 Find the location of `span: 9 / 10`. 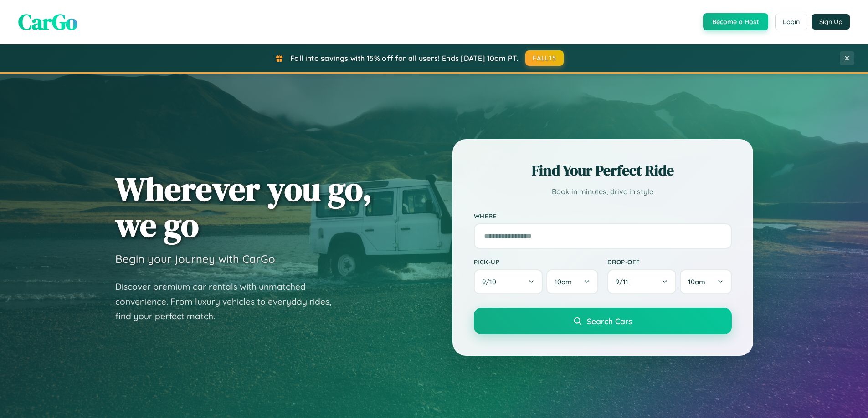

span: 9 / 10 is located at coordinates (491, 282).